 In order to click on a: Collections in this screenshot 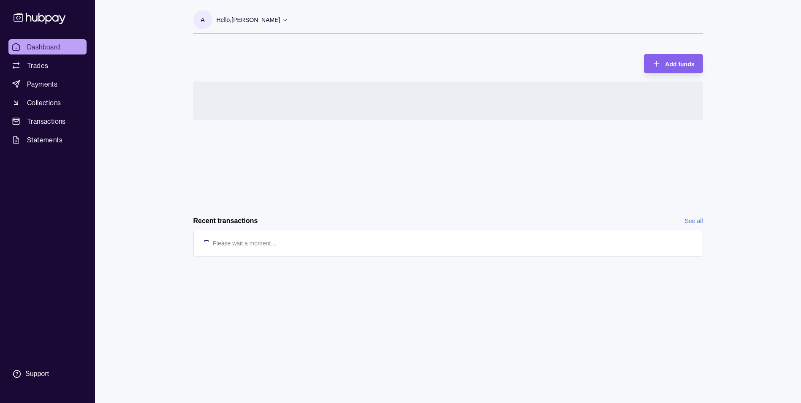, I will do `click(47, 103)`.